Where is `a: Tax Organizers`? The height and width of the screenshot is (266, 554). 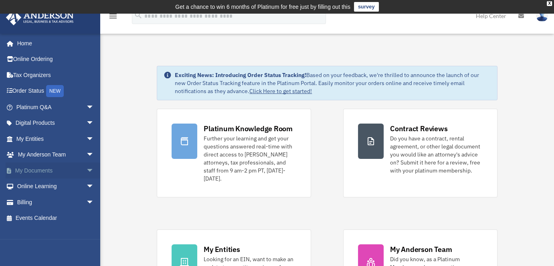
a: Tax Organizers is located at coordinates (56, 75).